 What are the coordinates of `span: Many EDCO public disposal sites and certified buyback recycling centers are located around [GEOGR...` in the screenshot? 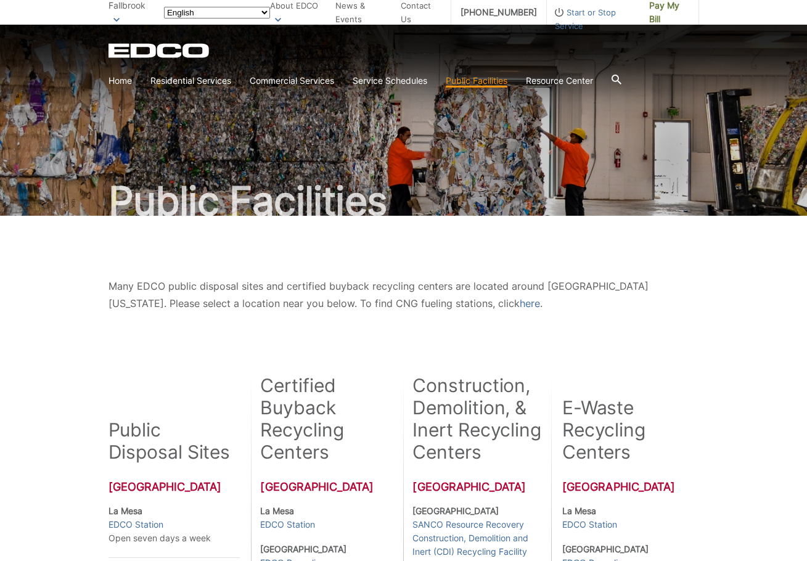 It's located at (379, 295).